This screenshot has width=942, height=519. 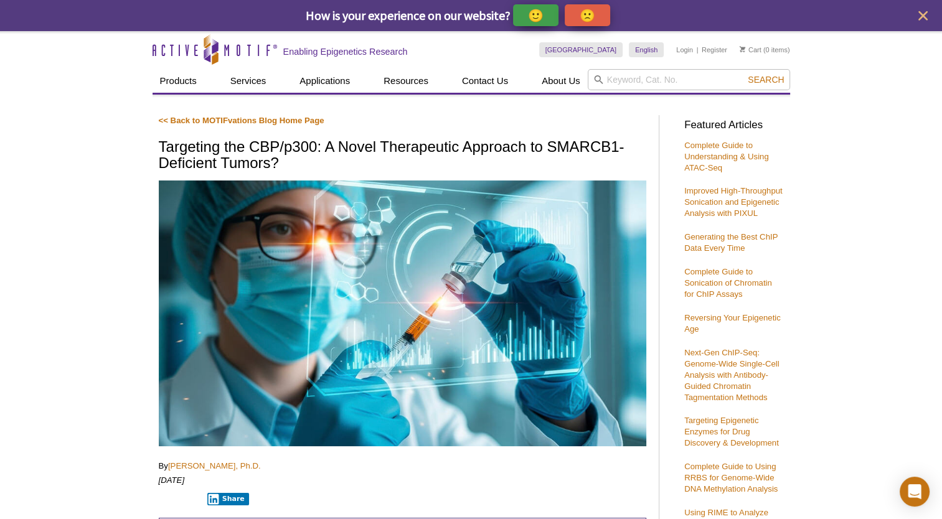 What do you see at coordinates (561, 81) in the screenshot?
I see `a: About Us` at bounding box center [561, 81].